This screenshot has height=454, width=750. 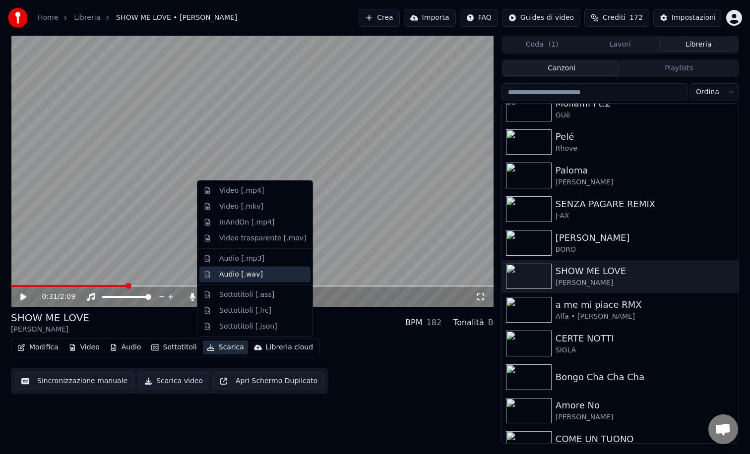 What do you see at coordinates (241, 206) in the screenshot?
I see `div: Video [.mkv]` at bounding box center [241, 206].